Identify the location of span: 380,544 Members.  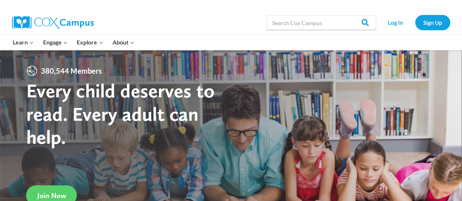
(71, 71).